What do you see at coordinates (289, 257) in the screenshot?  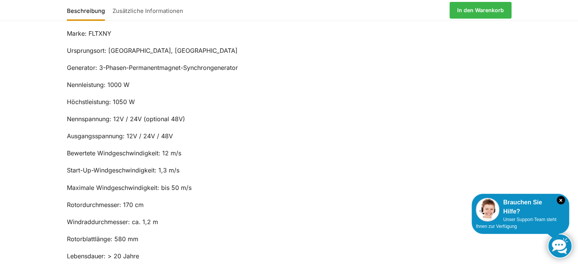 I see `p: Lebensdauer: > 20 Jahre` at bounding box center [289, 257].